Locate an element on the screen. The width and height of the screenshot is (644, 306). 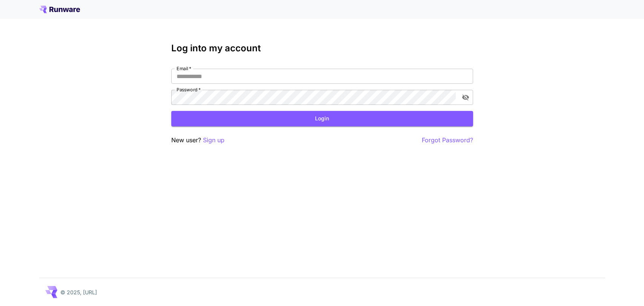
label: Email is located at coordinates (184, 69).